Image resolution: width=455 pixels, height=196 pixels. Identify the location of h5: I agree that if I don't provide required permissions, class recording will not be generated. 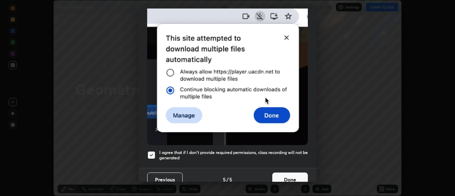
(234, 155).